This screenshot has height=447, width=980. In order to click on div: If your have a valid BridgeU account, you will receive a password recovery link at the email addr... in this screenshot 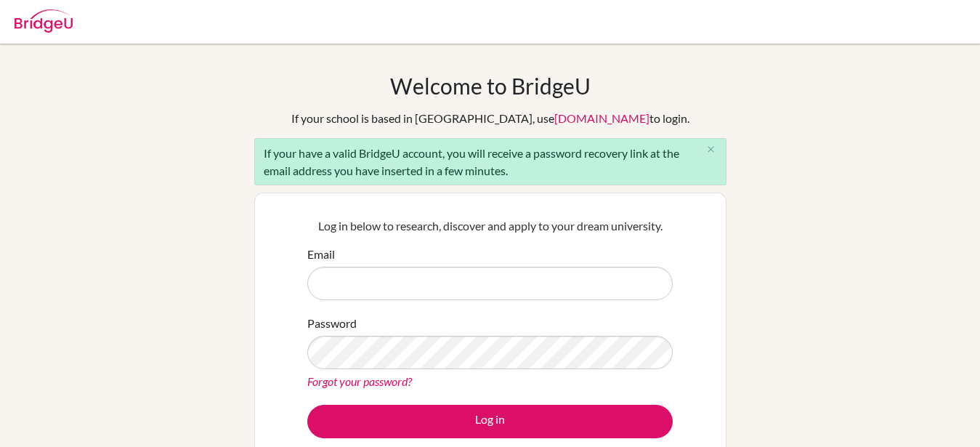, I will do `click(490, 161)`.